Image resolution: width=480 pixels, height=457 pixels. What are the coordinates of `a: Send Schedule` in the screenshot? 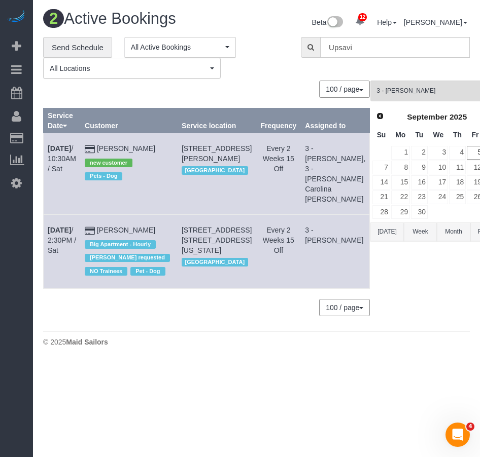 It's located at (78, 48).